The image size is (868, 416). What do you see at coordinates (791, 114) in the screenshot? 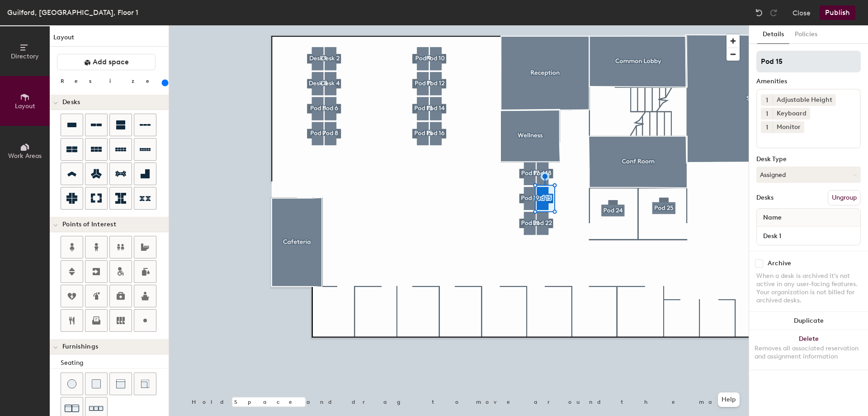
I see `div: Keyboard` at bounding box center [791, 114].